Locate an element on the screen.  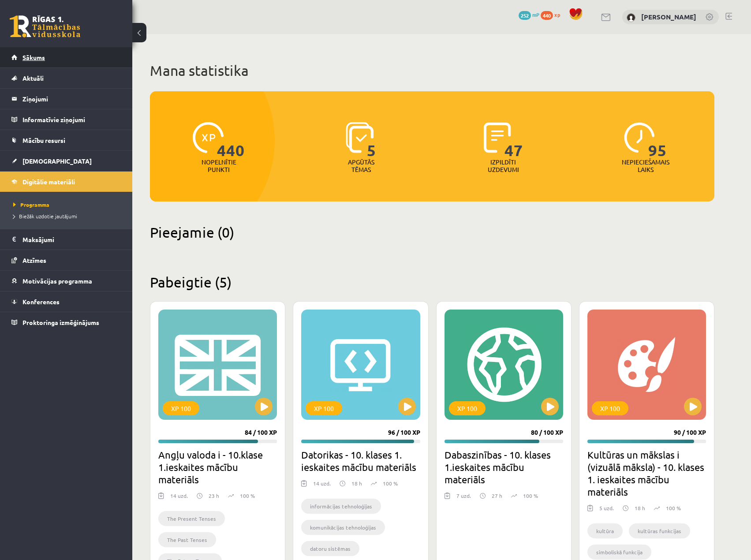
a: Sākums is located at coordinates (66, 57).